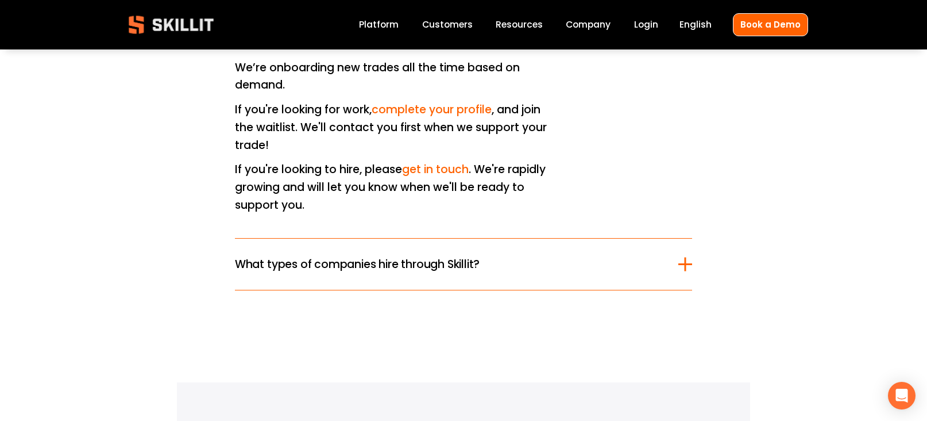 The height and width of the screenshot is (421, 927). I want to click on div: Open Intercom Messenger, so click(902, 395).